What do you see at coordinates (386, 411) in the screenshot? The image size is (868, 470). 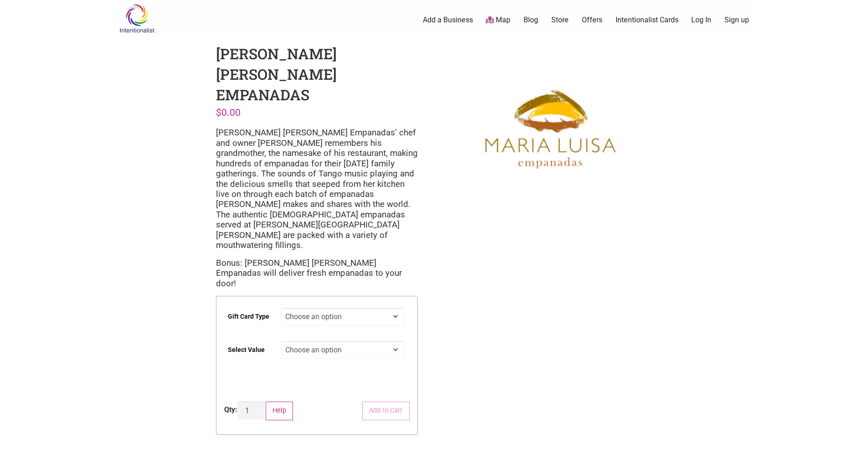 I see `button: Add to Cart` at bounding box center [386, 411].